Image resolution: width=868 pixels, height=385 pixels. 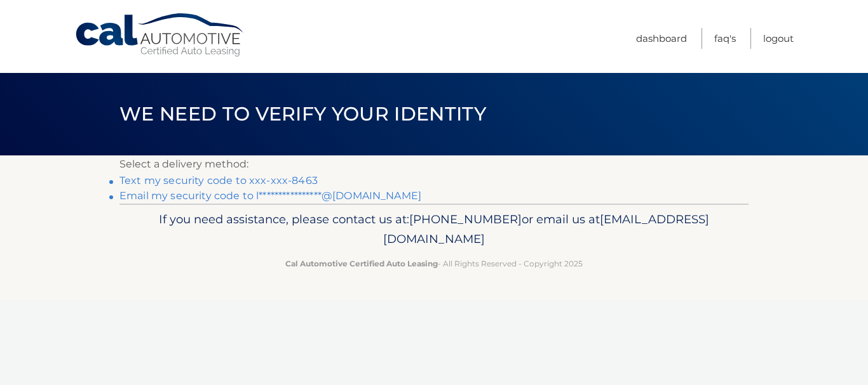 I want to click on a: Cal Automotive, so click(x=160, y=35).